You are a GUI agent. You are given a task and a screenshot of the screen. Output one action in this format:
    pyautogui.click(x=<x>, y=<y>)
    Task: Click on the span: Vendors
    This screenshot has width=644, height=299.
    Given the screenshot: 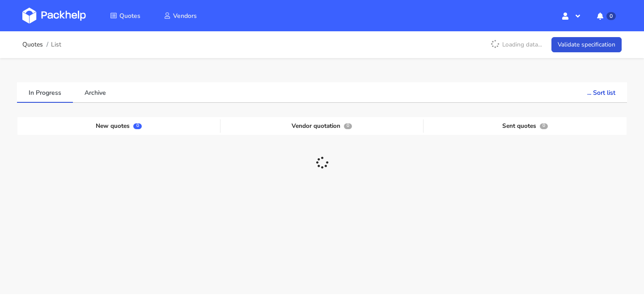 What is the action you would take?
    pyautogui.click(x=184, y=15)
    